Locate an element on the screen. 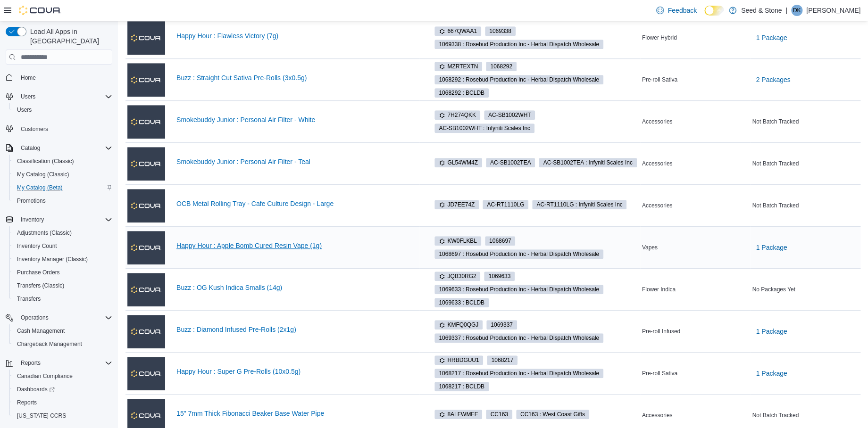  span: 2 Packages is located at coordinates (773, 79).